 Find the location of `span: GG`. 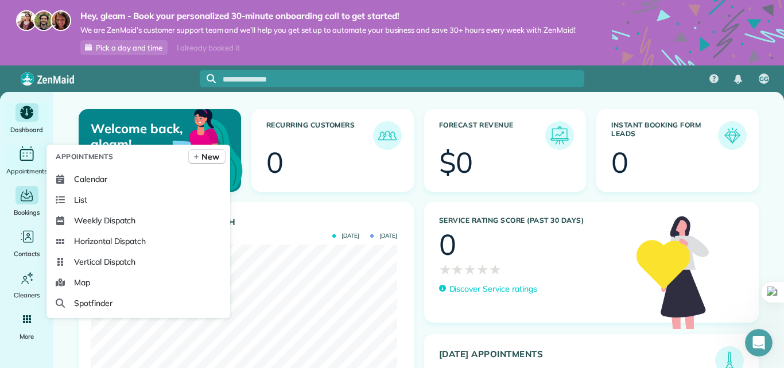

span: GG is located at coordinates (764, 79).